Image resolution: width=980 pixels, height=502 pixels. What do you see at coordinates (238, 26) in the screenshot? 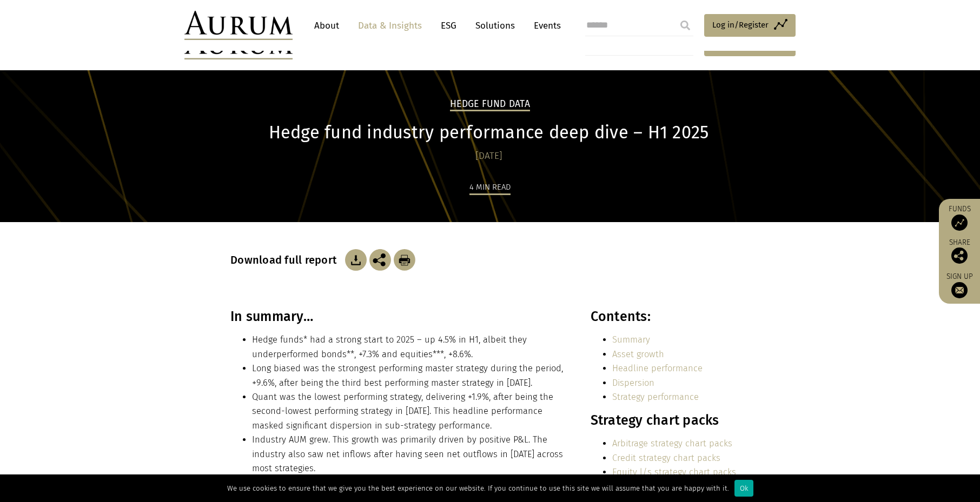
I see `img: Aurum` at bounding box center [238, 26].